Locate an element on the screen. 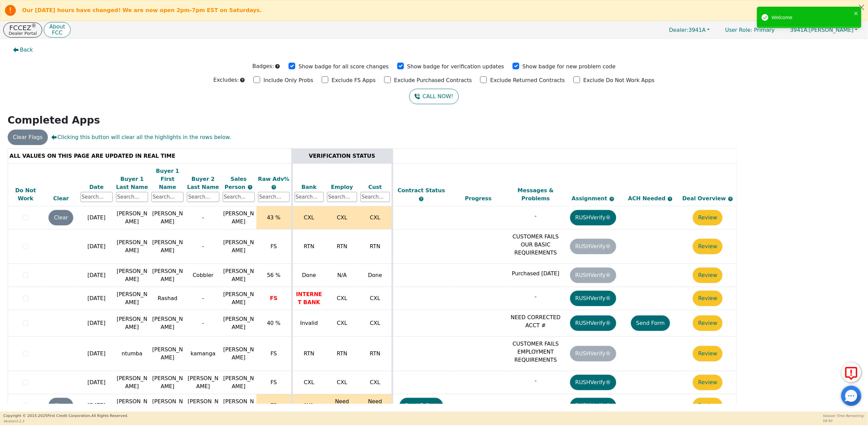  span: 40 % is located at coordinates (274, 322).